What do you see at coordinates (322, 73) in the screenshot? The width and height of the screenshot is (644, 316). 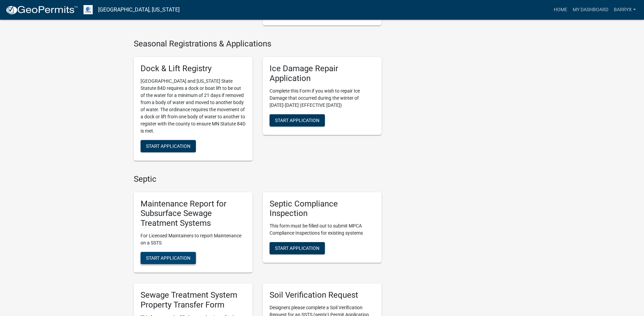 I see `h5: Ice Damage Repair Application` at bounding box center [322, 73].